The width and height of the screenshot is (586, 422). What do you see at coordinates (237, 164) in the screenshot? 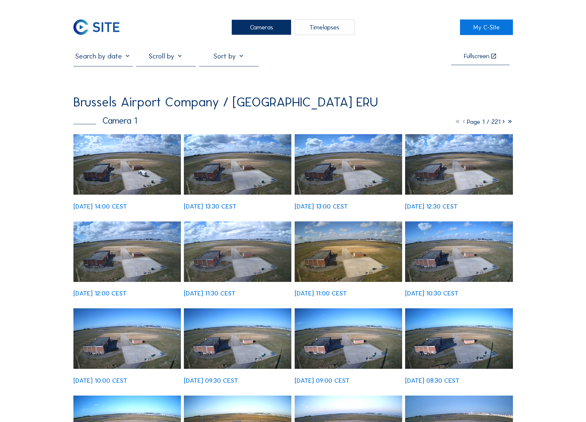
I see `img: image_52942719` at bounding box center [237, 164].